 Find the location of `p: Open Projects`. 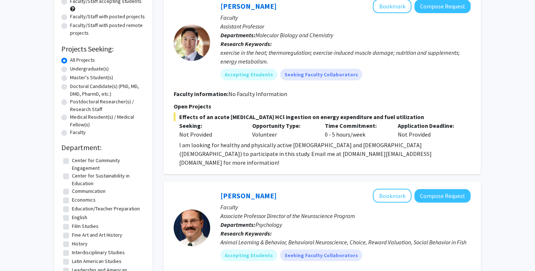

p: Open Projects is located at coordinates (322, 106).